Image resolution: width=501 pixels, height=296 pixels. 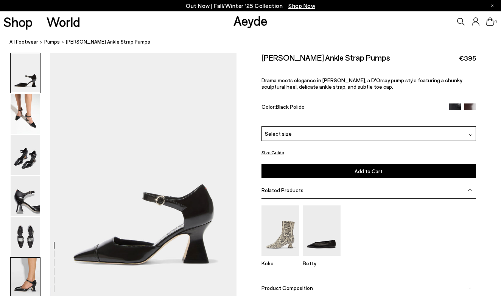 I want to click on p: Out Now | Fall/Winter ‘25 Collection, so click(x=251, y=6).